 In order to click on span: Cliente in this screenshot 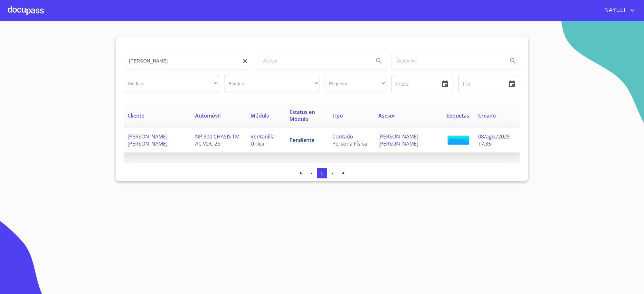, I will do `click(136, 116)`.